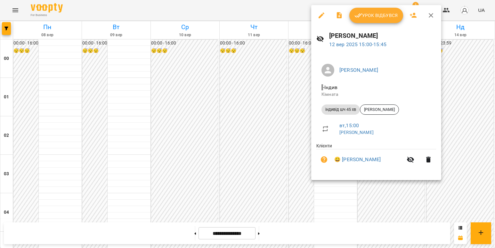 The image size is (495, 248). What do you see at coordinates (349, 125) in the screenshot?
I see `a: вт , 15:00` at bounding box center [349, 125].